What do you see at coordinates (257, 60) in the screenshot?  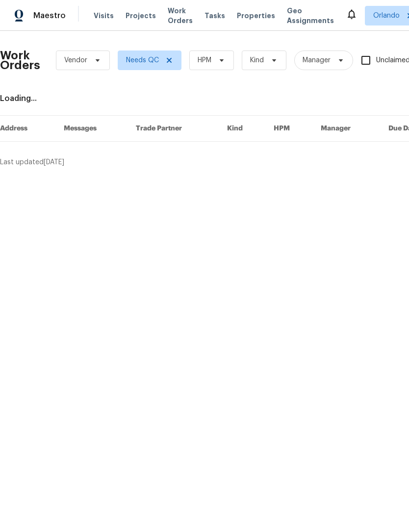 I see `span: Kind` at bounding box center [257, 60].